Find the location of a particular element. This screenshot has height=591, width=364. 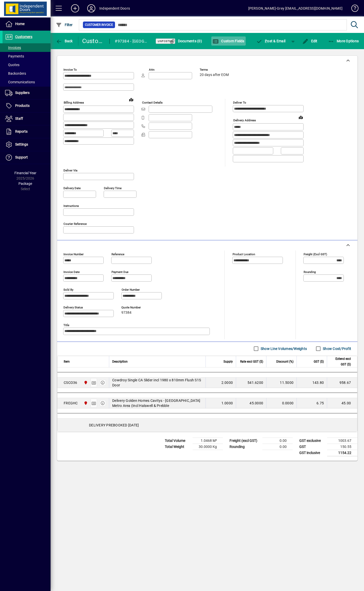

td: 30.0000 Kg is located at coordinates (208, 446).